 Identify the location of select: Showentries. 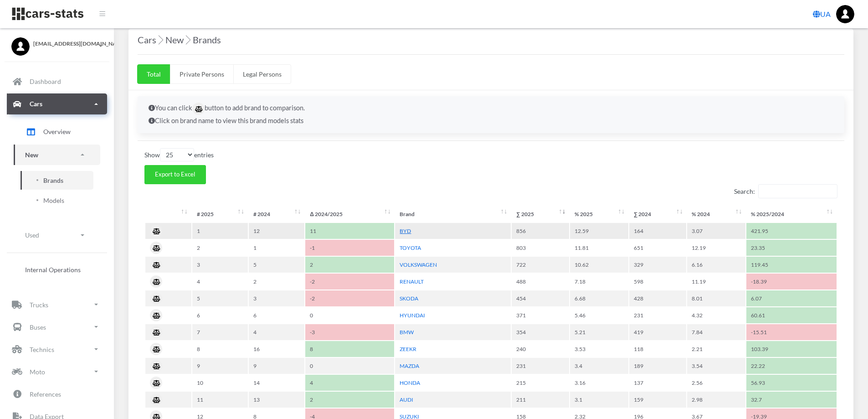
(177, 155).